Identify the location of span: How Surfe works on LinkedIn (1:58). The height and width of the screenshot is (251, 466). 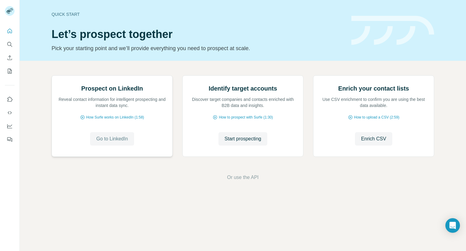
(115, 117).